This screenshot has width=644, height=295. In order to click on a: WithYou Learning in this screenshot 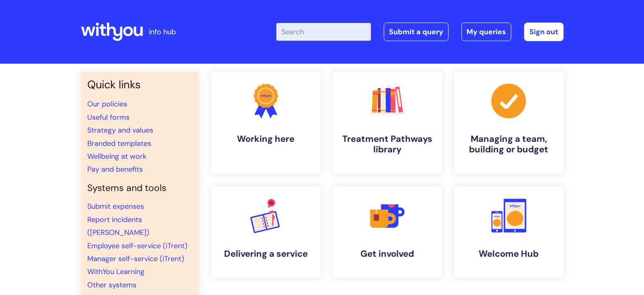, I will do `click(116, 272)`.